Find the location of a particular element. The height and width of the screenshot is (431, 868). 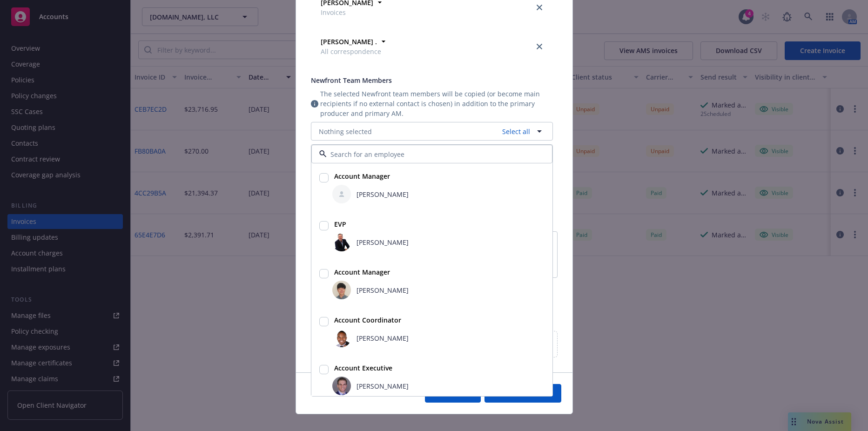

input: Search for an employee is located at coordinates (430, 154).